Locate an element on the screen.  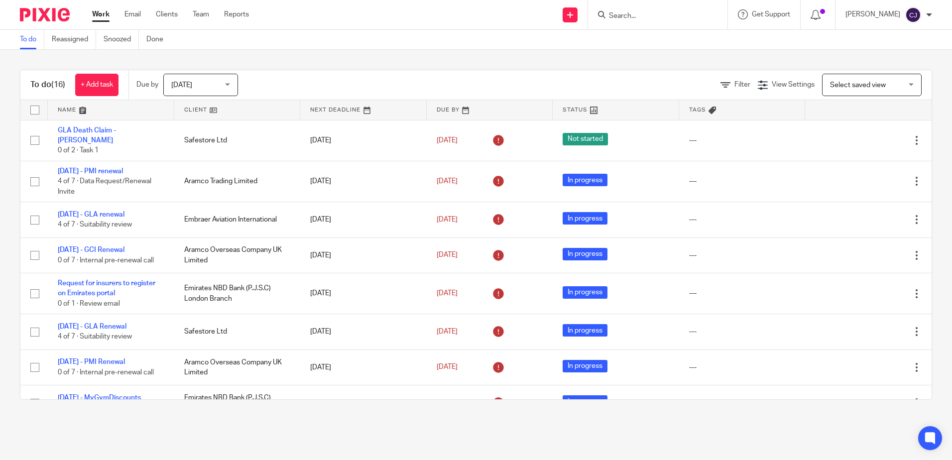
img: svg%3E is located at coordinates (914, 15).